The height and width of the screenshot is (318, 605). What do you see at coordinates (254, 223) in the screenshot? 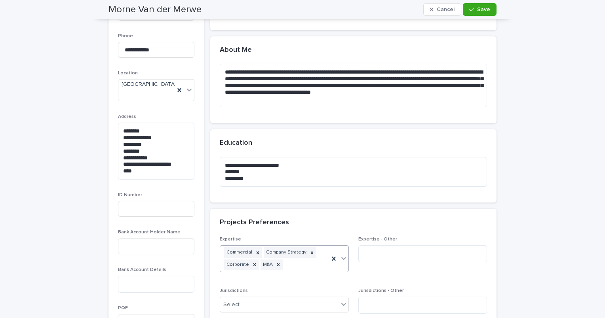
I see `h2: Projects Preferences` at bounding box center [254, 223].